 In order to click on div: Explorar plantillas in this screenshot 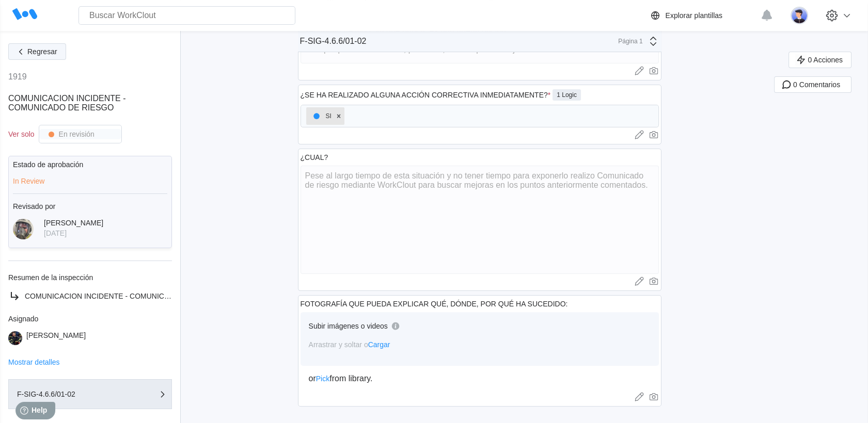, I will do `click(694, 15)`.